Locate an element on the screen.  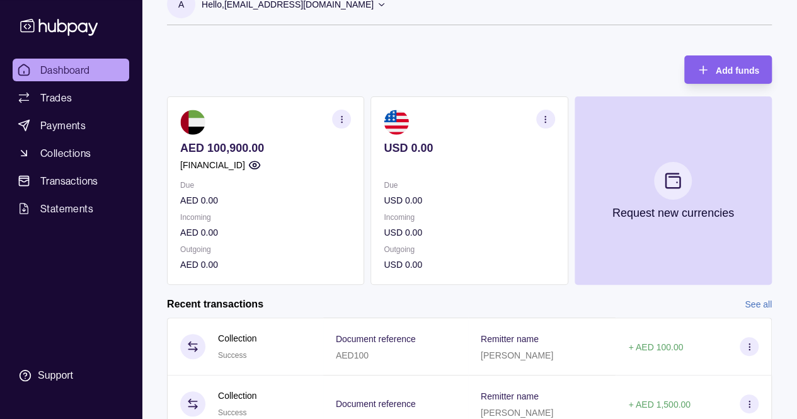
a: Dashboard is located at coordinates (71, 70).